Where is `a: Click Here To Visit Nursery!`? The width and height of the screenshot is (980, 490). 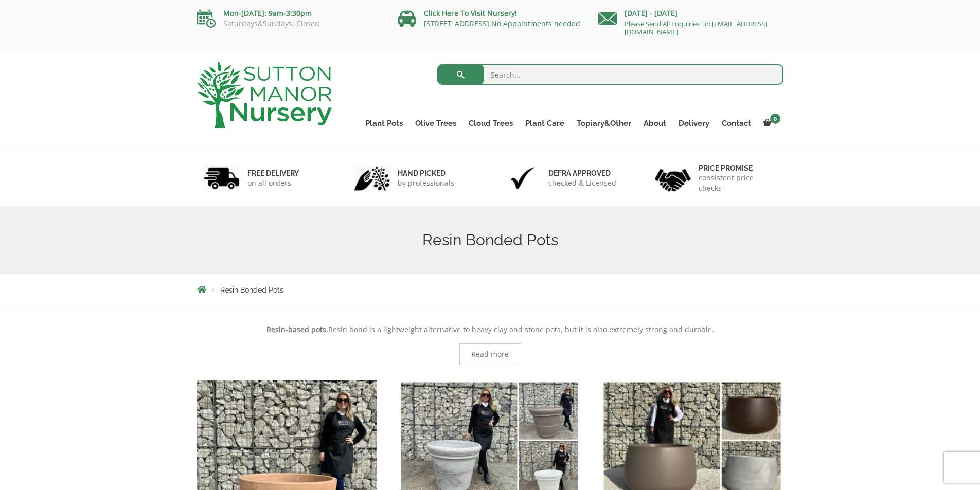
a: Click Here To Visit Nursery! is located at coordinates (470, 13).